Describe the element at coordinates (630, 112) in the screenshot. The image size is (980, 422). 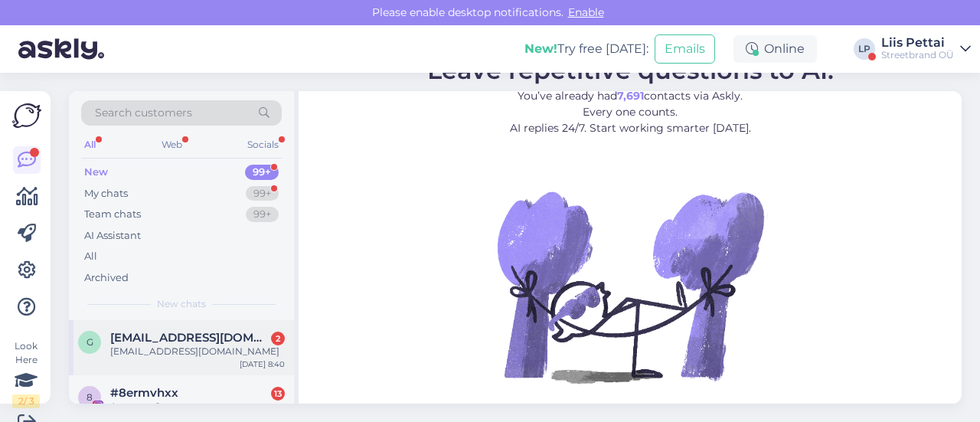
I see `p: You’ve already had contacts via Askly. Every one counts. AI replies 24/7. Start working smarter [...` at that location.